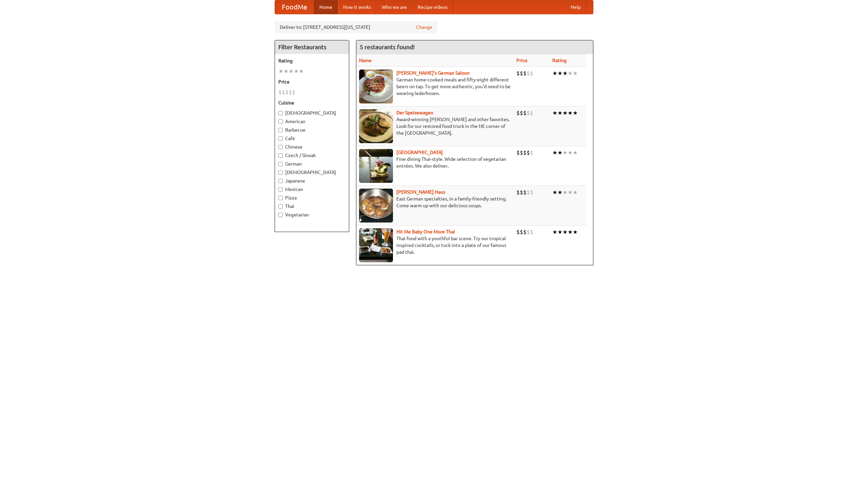  What do you see at coordinates (312, 155) in the screenshot?
I see `label: Czech / Slovak` at bounding box center [312, 155].